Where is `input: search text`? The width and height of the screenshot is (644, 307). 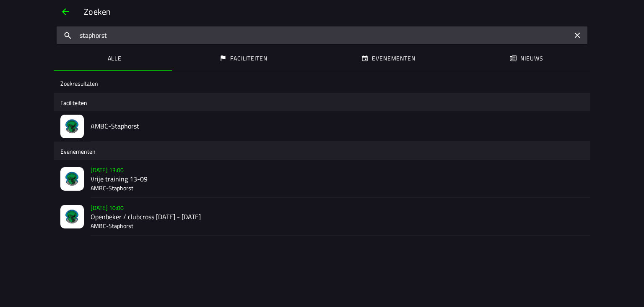
input: search text is located at coordinates (322, 35).